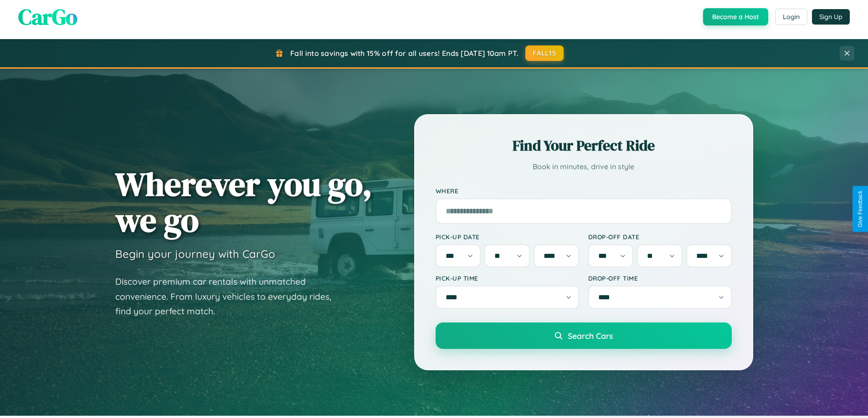 Image resolution: width=868 pixels, height=418 pixels. I want to click on h1: Wherever you go, we go, so click(243, 202).